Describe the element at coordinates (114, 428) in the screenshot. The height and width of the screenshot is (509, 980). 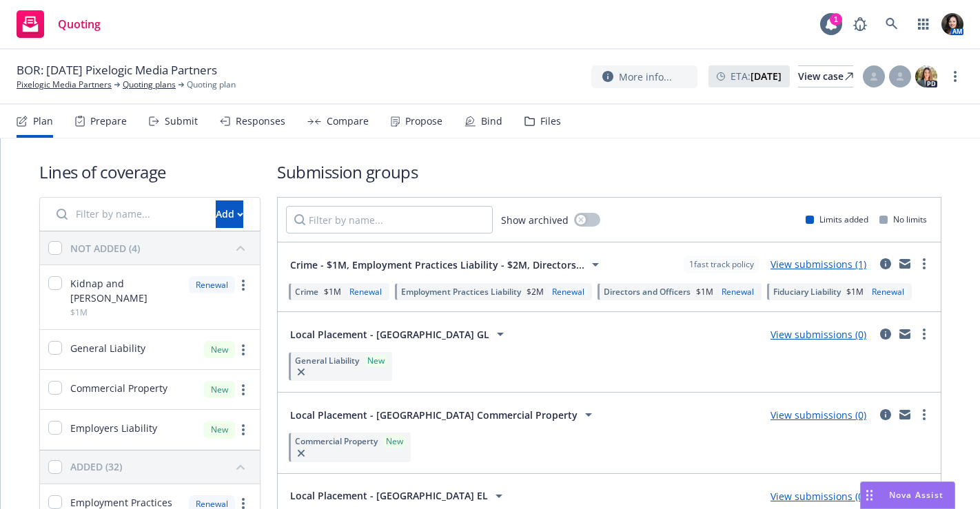
I see `span: Employers Liability` at that location.